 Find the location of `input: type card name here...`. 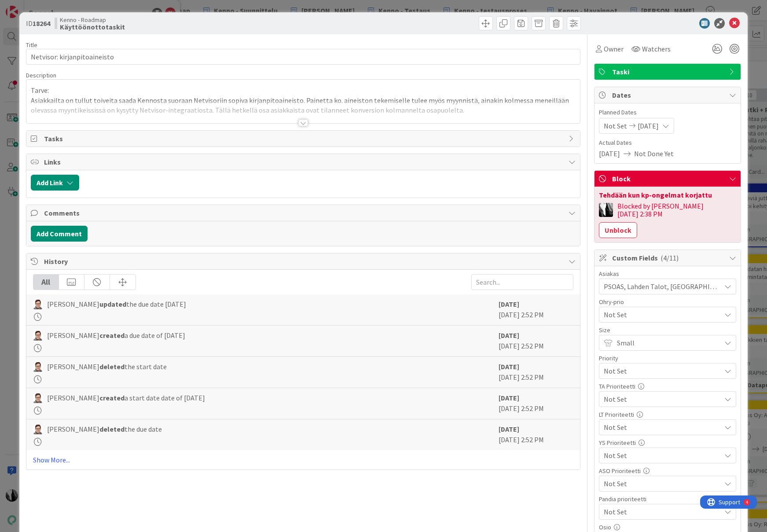

input: type card name here... is located at coordinates (303, 57).